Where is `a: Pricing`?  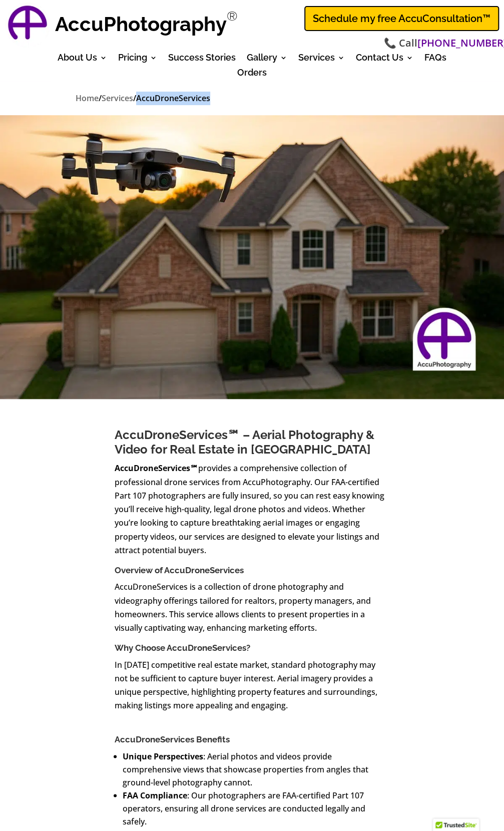
a: Pricing is located at coordinates (138, 59).